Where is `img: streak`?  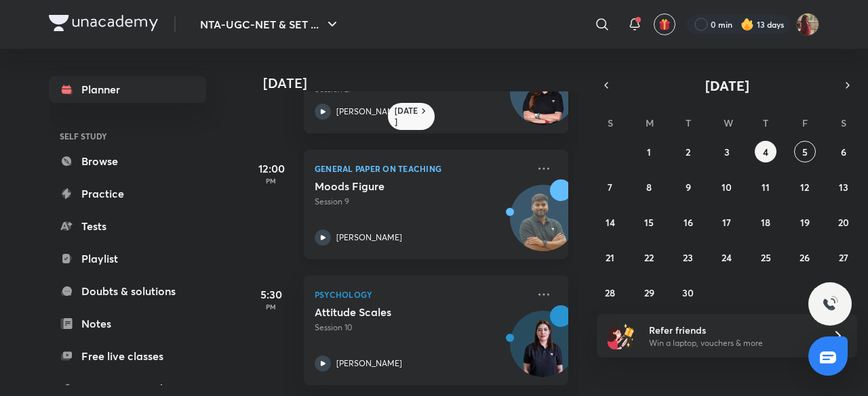 img: streak is located at coordinates (747, 24).